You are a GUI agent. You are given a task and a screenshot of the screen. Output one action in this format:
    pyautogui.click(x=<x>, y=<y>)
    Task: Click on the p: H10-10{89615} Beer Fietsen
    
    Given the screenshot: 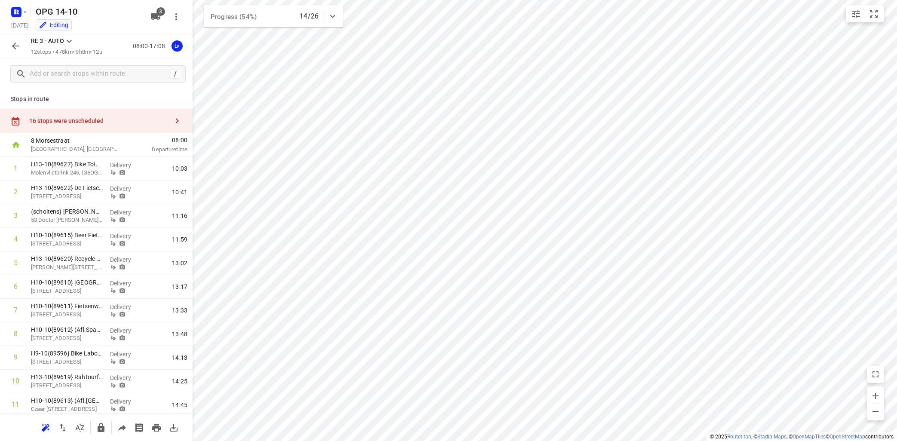 What is the action you would take?
    pyautogui.click(x=67, y=235)
    